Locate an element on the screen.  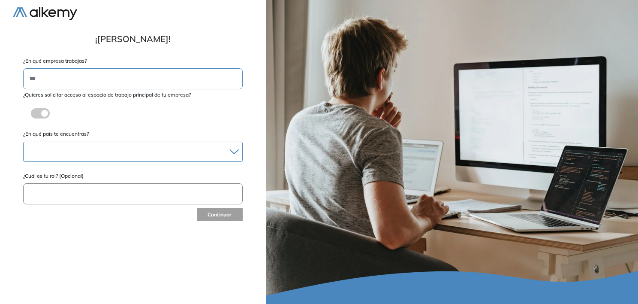
span: ¿En qué país te encuentras? is located at coordinates (56, 133).